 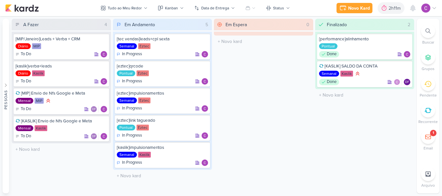 I want to click on button: Pessoas, so click(x=6, y=106).